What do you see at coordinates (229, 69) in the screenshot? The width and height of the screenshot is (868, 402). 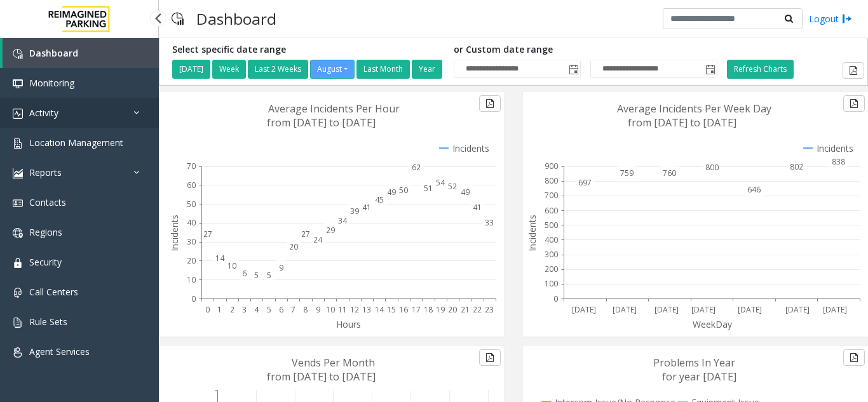 I see `button: Week` at bounding box center [229, 69].